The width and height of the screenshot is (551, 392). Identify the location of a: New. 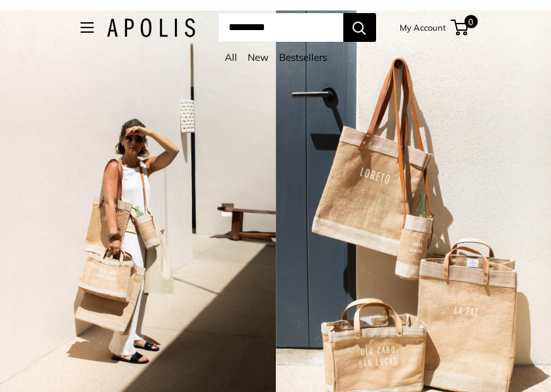
(258, 57).